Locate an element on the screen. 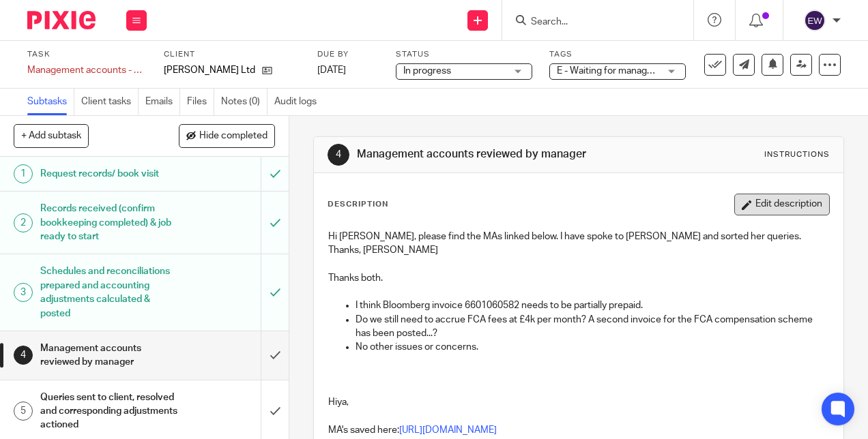 Image resolution: width=868 pixels, height=439 pixels. h1: Request records/ book visit is located at coordinates (109, 174).